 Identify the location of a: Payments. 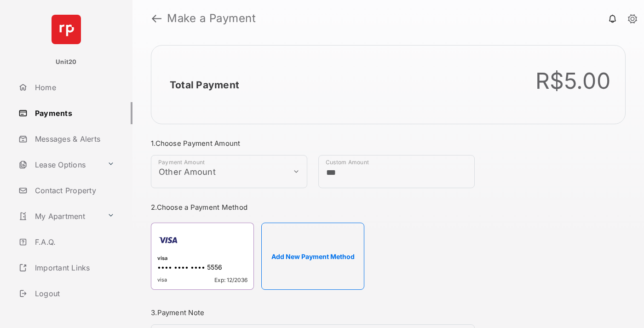
(74, 113).